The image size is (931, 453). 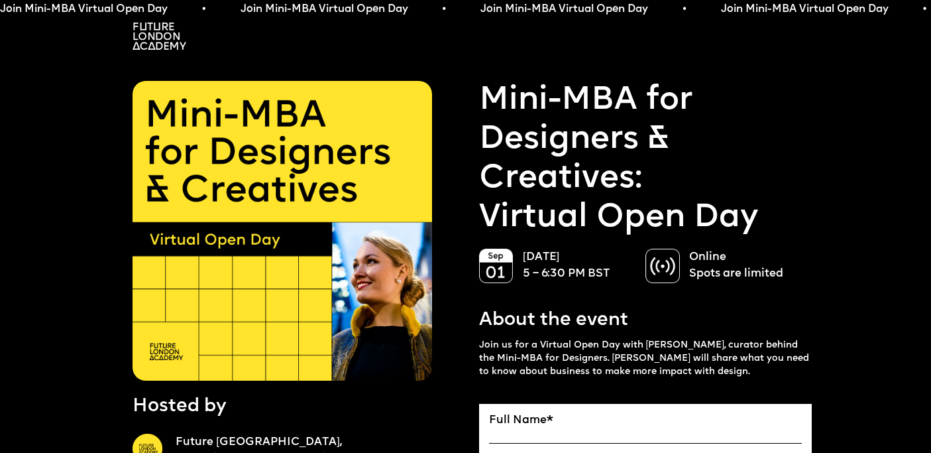 What do you see at coordinates (645, 159) in the screenshot?
I see `p: Virtual Open Day` at bounding box center [645, 159].